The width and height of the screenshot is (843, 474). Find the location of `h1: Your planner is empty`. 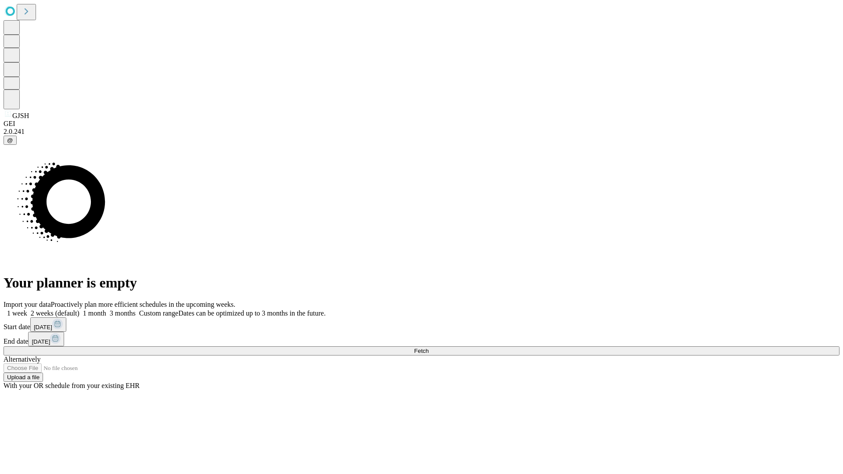

h1: Your planner is empty is located at coordinates (422, 283).